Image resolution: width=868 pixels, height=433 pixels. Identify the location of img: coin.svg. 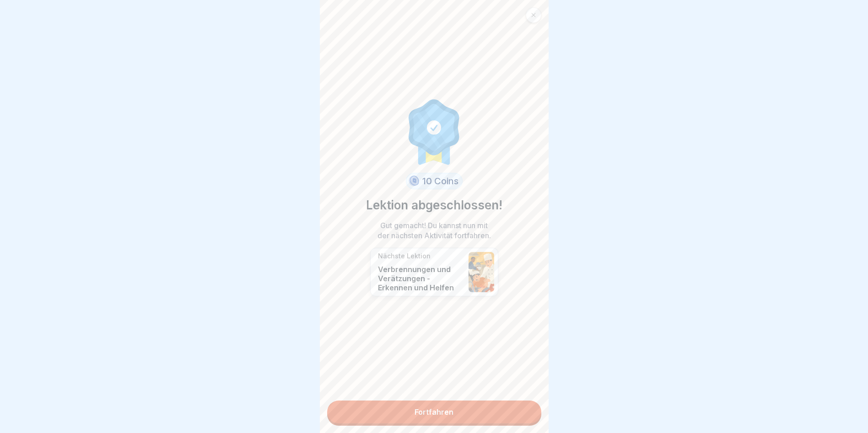
(414, 181).